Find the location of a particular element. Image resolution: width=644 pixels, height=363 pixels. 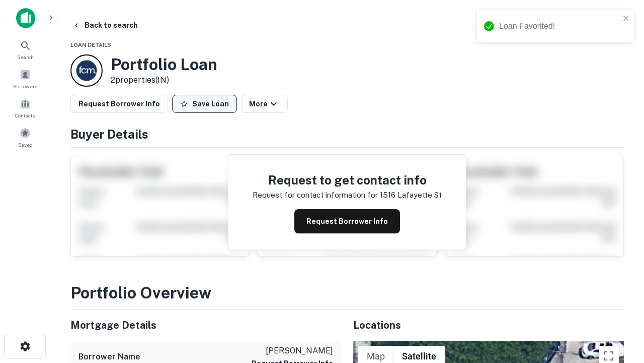

span: Loan Details is located at coordinates (90, 45).